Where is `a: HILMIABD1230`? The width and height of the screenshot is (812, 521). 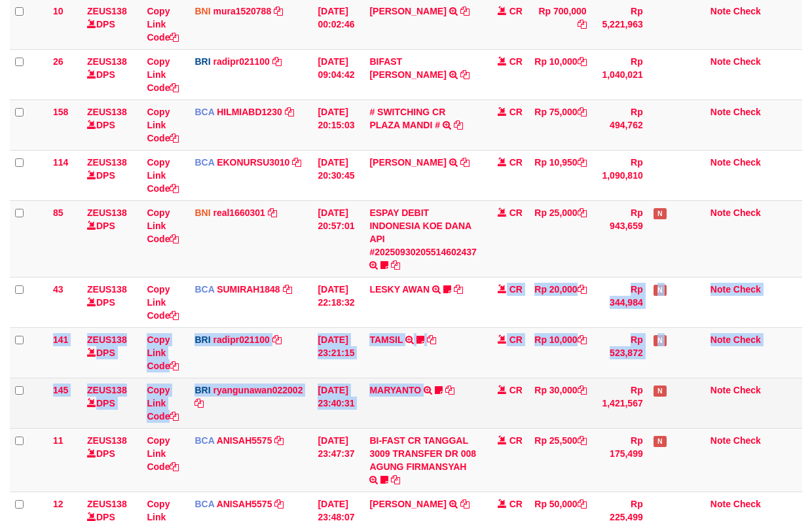 a: HILMIABD1230 is located at coordinates (249, 112).